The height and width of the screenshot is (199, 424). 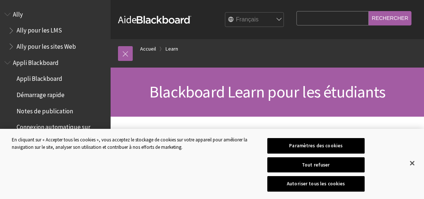 What do you see at coordinates (55, 30) in the screenshot?
I see `nav: Book outline for Anthology Ally Help` at bounding box center [55, 30].